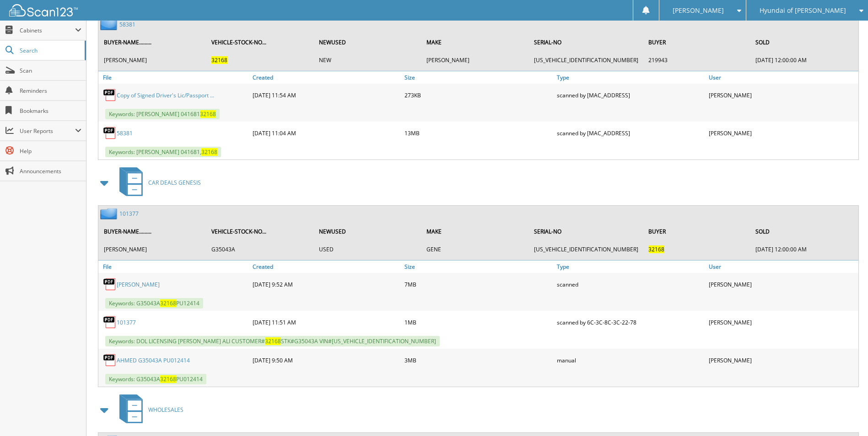 This screenshot has height=436, width=868. I want to click on span: CAR DEALS GENESIS, so click(174, 182).